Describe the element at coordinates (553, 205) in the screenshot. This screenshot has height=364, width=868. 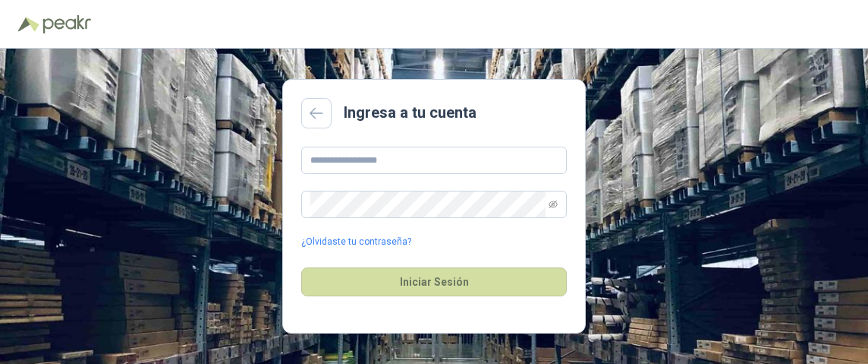
I see `span: eye-invisible` at that location.